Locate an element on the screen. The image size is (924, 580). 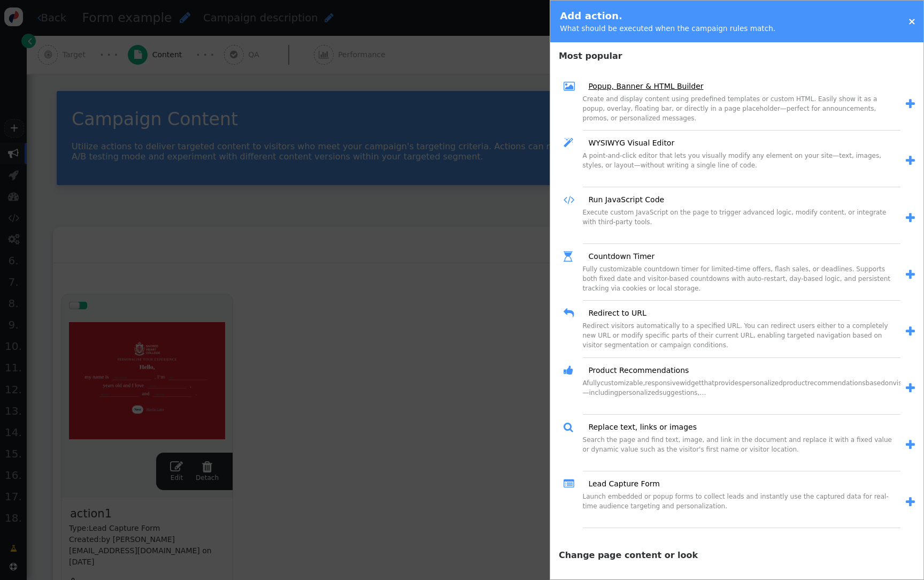
span: fully is located at coordinates (594, 383).